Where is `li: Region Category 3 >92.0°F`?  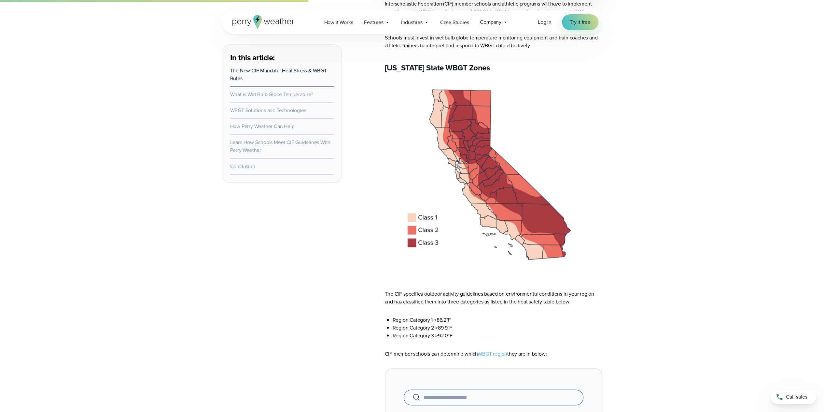
li: Region Category 3 >92.0°F is located at coordinates (498, 335).